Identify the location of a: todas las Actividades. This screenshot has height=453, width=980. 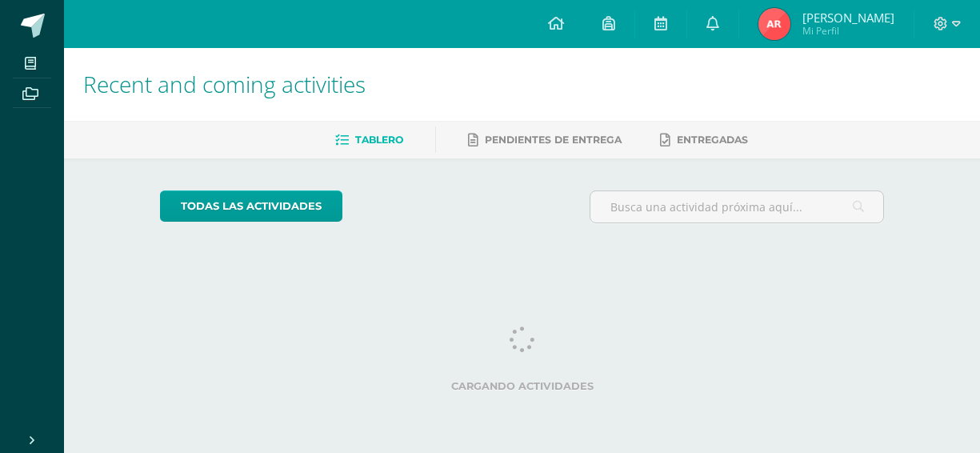
(251, 206).